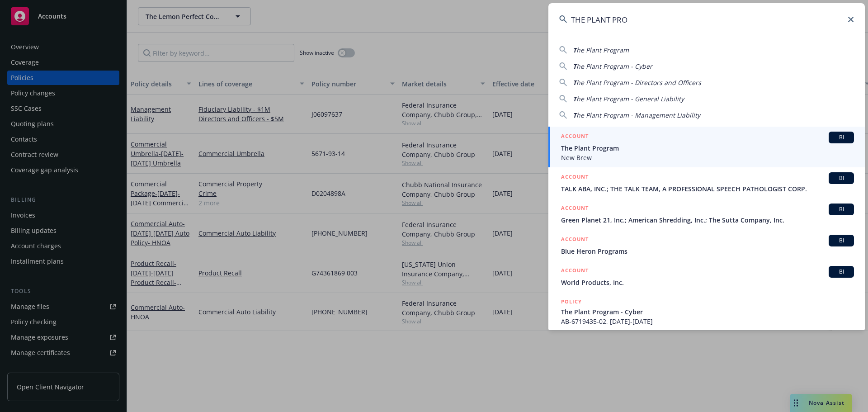 Image resolution: width=868 pixels, height=412 pixels. What do you see at coordinates (707, 147) in the screenshot?
I see `a: ACCOUNTBIThe Plant ProgramNew Brew` at bounding box center [707, 147].